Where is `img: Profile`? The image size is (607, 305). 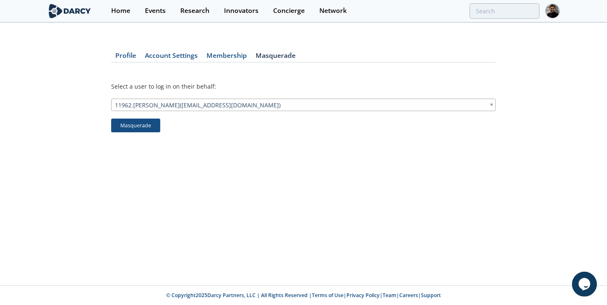 img: Profile is located at coordinates (553, 11).